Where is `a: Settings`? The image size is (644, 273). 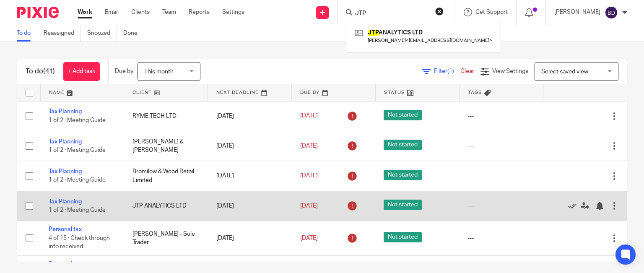
a: Settings is located at coordinates (233, 12).